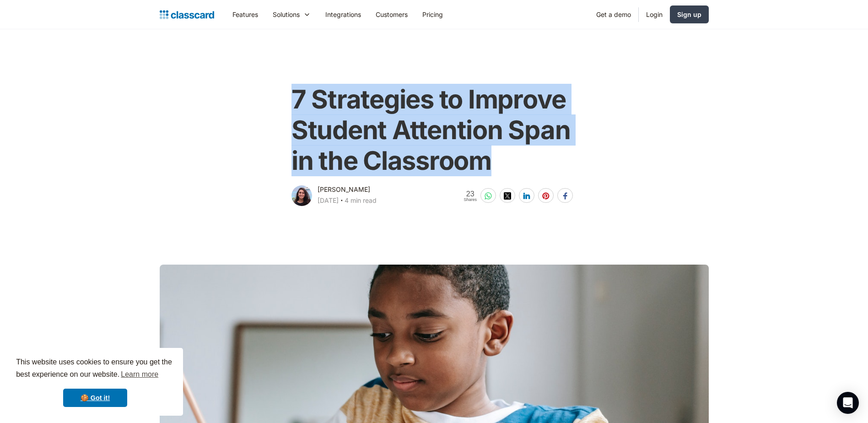  What do you see at coordinates (95, 369) in the screenshot?
I see `span: This website uses cookies to ensure you get the best experience on our website.` at bounding box center [95, 369].